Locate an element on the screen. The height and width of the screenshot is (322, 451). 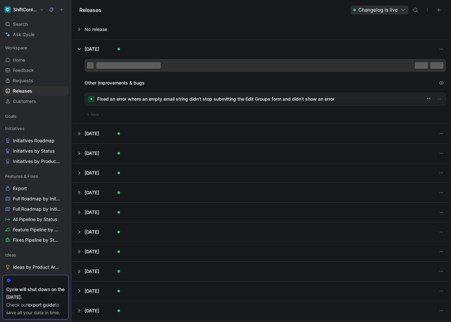
div: Features & Fixes is located at coordinates (35, 176).